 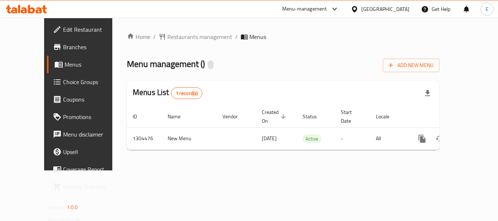 I want to click on div: Menu-management, so click(x=304, y=9).